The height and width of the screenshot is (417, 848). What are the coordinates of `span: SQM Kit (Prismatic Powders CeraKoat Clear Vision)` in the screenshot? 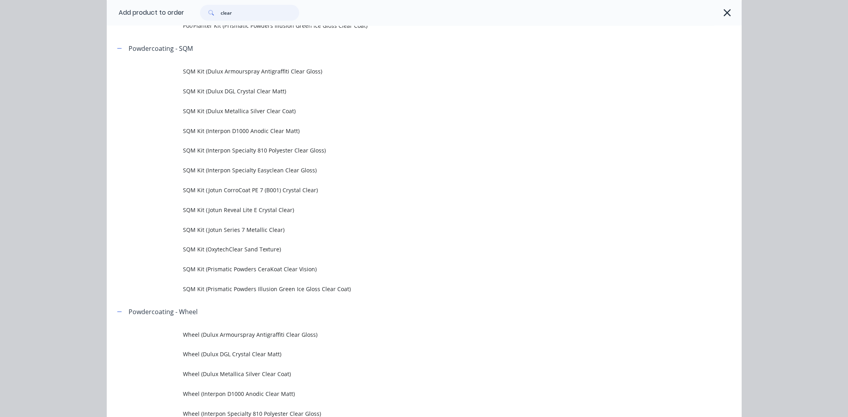 It's located at (406, 269).